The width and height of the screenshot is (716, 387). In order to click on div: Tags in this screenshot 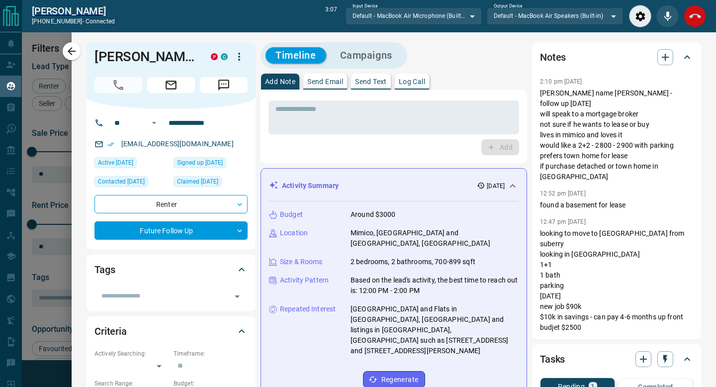, I will do `click(171, 269)`.